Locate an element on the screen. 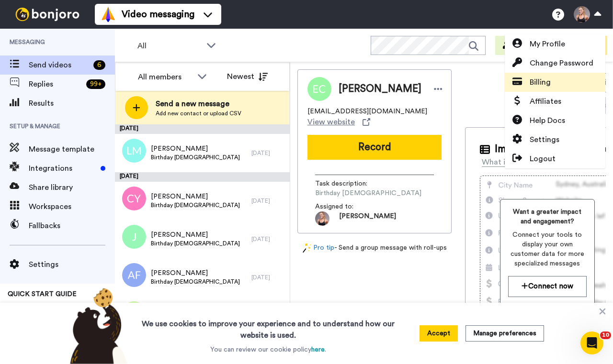  span: Billing is located at coordinates (540, 82).